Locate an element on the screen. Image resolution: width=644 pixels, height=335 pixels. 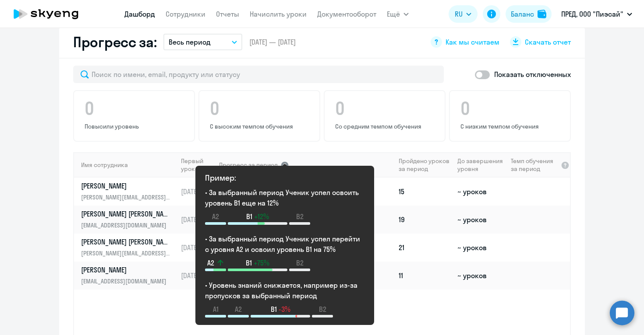
button: Ещё is located at coordinates (398, 14).